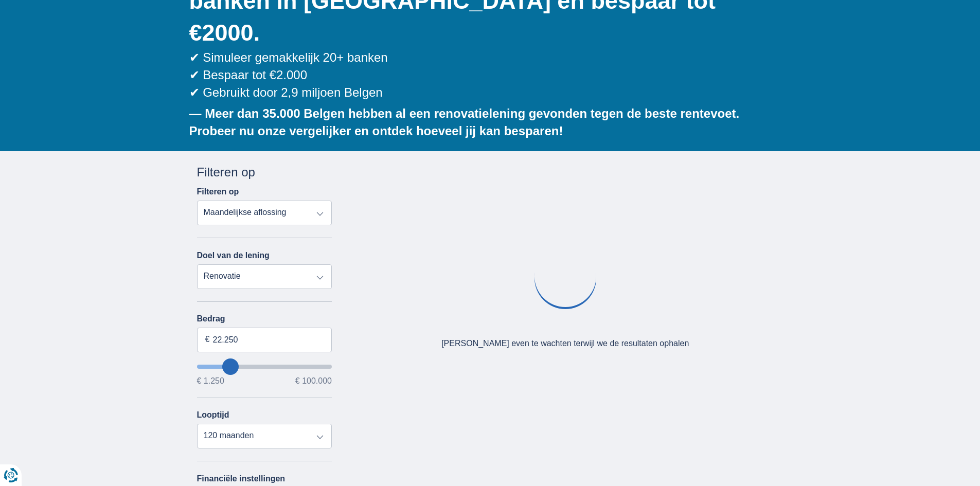  I want to click on label: Looptijd, so click(213, 415).